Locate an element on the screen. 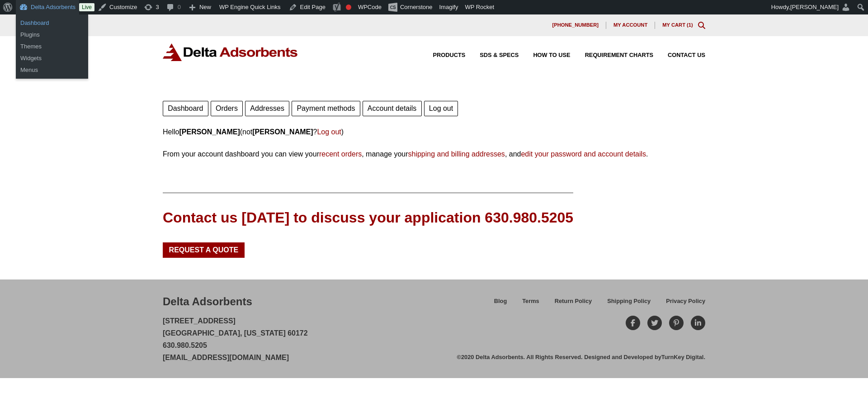  div: Focus keyphrase not set is located at coordinates (349, 7).